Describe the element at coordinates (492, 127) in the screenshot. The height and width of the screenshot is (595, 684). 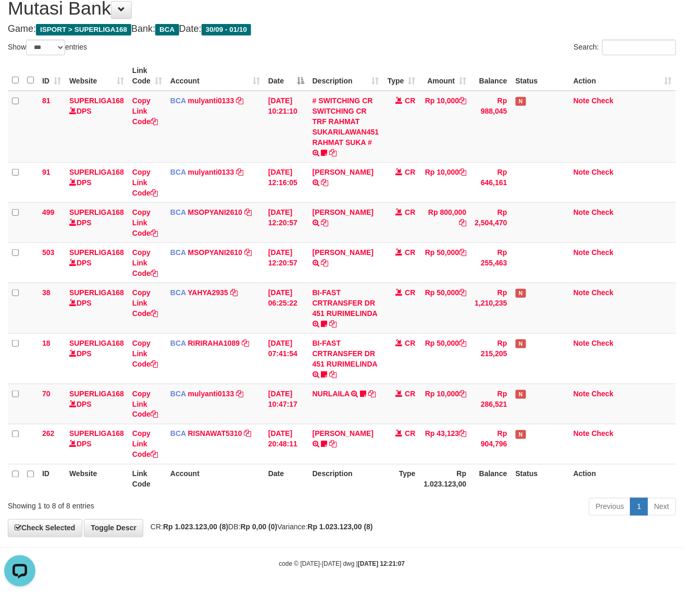
I see `td: Rp 988,045` at that location.